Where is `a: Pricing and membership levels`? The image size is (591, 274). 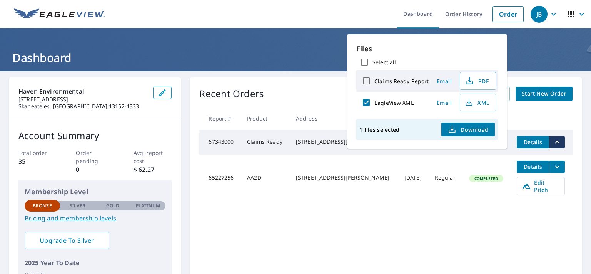
a: Pricing and membership levels is located at coordinates (95, 218).